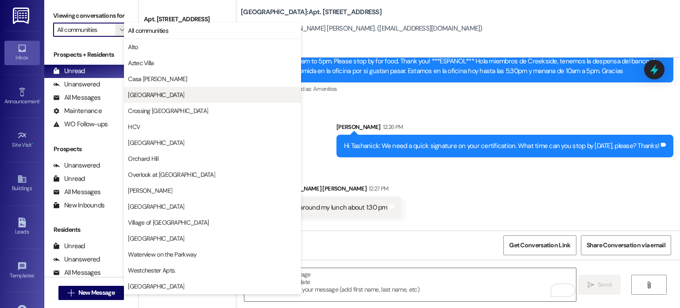 This screenshot has width=680, height=308. What do you see at coordinates (133, 47) in the screenshot?
I see `span: Alto` at bounding box center [133, 47].